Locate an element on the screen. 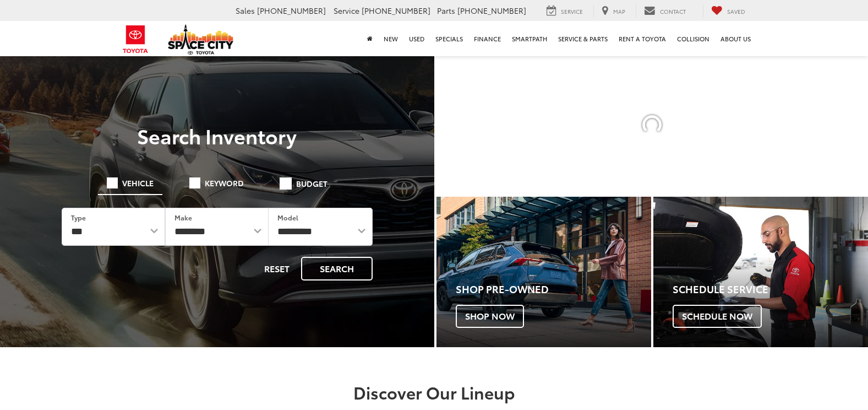 The height and width of the screenshot is (410, 868). a: Collision is located at coordinates (693, 39).